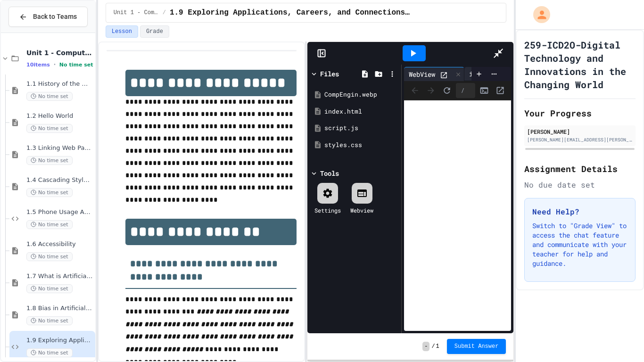 The height and width of the screenshot is (362, 644). I want to click on span: Forward, so click(431, 90).